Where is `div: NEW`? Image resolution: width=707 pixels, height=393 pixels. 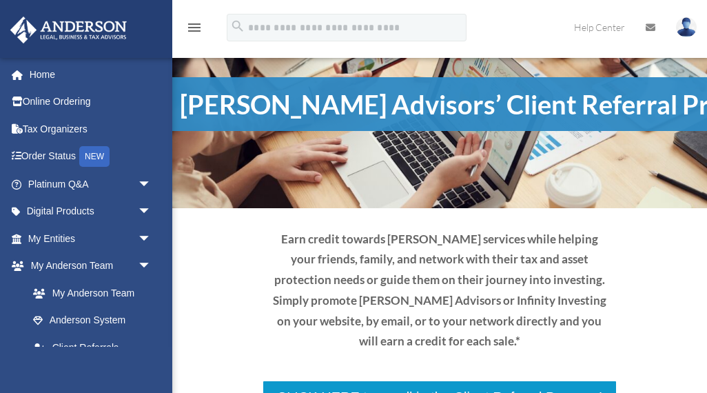 div: NEW is located at coordinates (94, 156).